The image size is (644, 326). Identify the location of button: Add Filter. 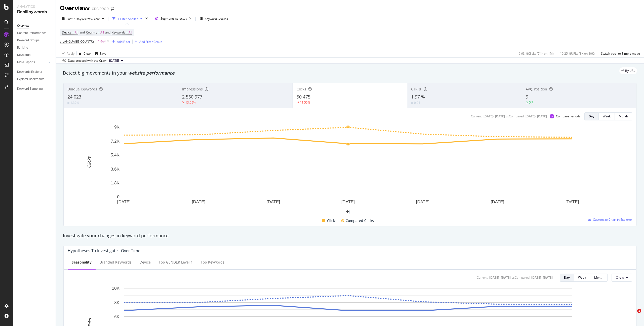
(120, 42).